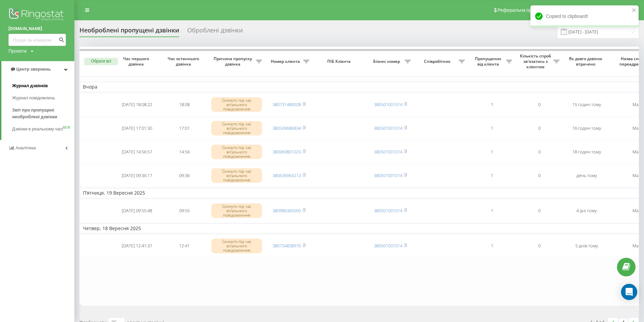  Describe the element at coordinates (184, 211) in the screenshot. I see `td: 09:55` at that location.